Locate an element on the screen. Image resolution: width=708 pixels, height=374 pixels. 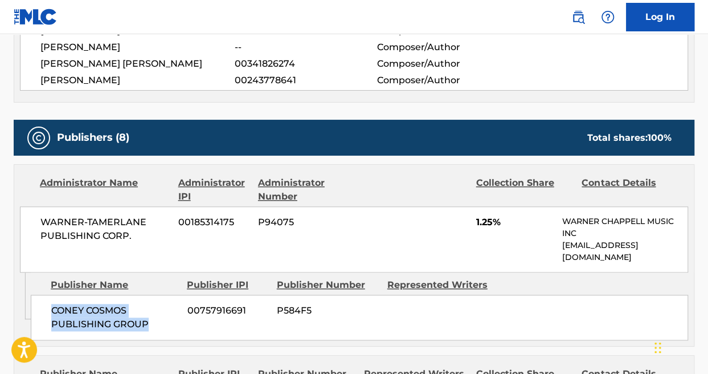
span: 100 % is located at coordinates (660, 137).